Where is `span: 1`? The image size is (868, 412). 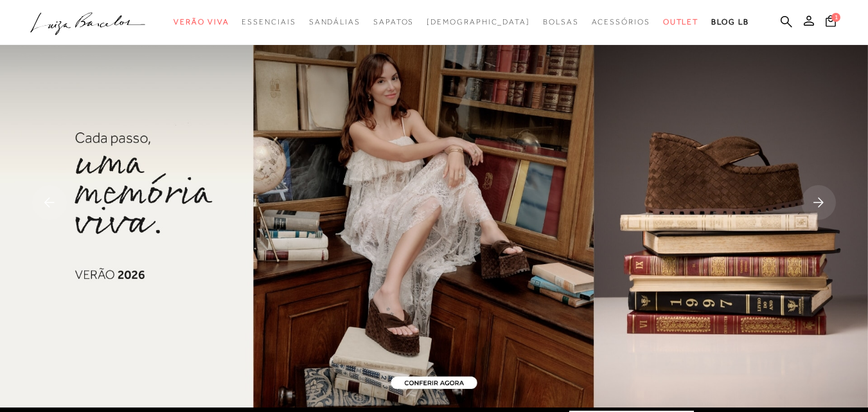 span: 1 is located at coordinates (836, 17).